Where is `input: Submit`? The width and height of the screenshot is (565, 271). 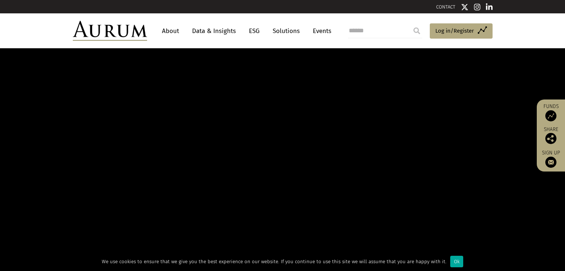
input: Submit is located at coordinates (417, 31).